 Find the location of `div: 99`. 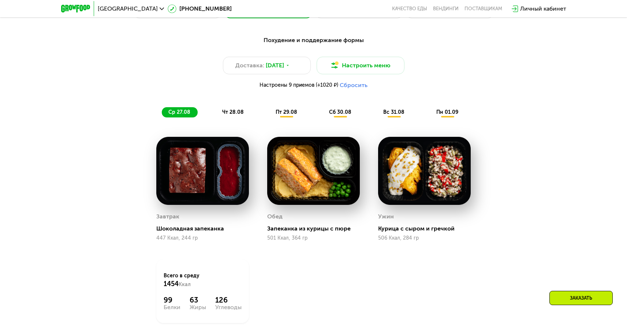

div: 99 is located at coordinates (172, 300).